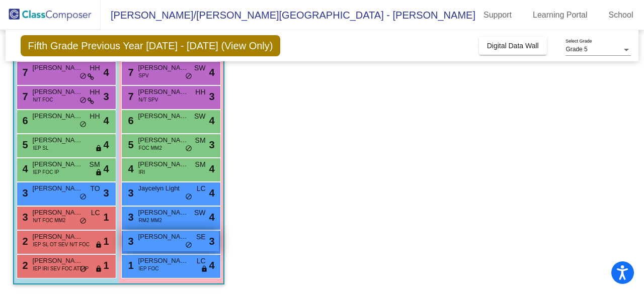 This screenshot has height=294, width=644. What do you see at coordinates (498, 15) in the screenshot?
I see `a: Support` at bounding box center [498, 15].